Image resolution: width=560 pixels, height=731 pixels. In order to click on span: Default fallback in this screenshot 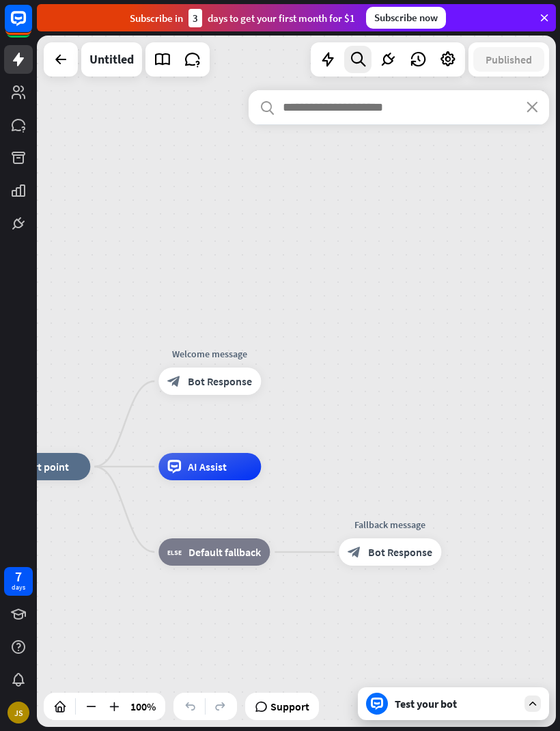, I will do `click(225, 553)`.